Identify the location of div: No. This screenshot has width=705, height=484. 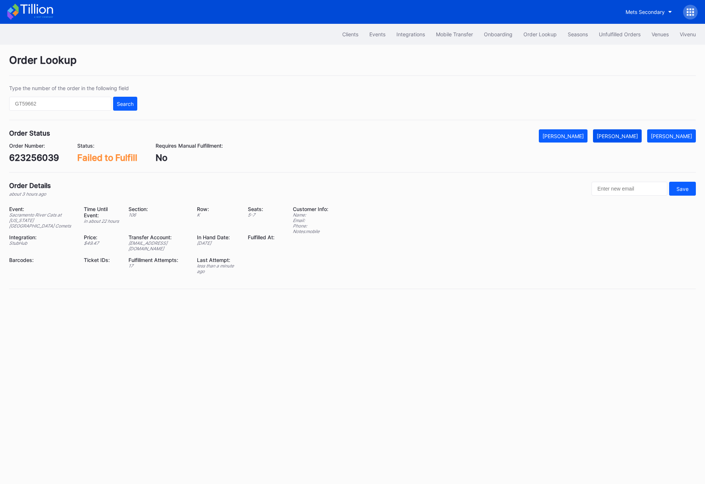
(189, 157).